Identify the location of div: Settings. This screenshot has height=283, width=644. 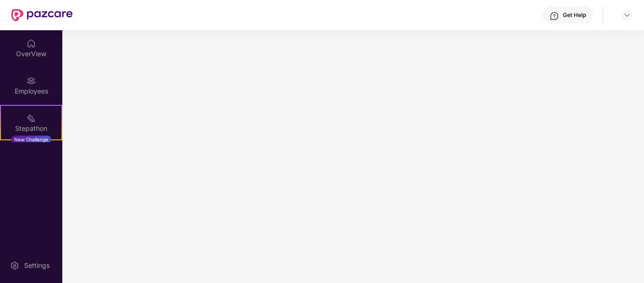
(37, 265).